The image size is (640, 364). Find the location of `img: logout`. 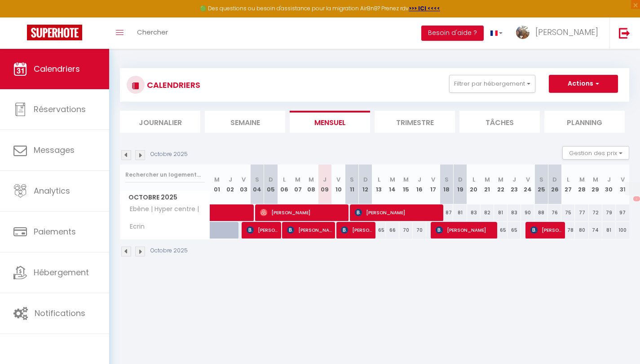

img: logout is located at coordinates (624, 32).